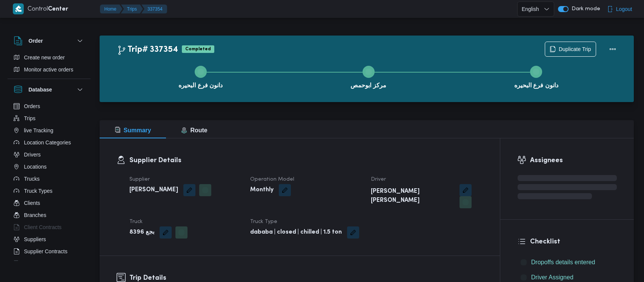 The image size is (644, 282). What do you see at coordinates (536, 72) in the screenshot?
I see `svg: Step 3 is complete` at bounding box center [536, 72].